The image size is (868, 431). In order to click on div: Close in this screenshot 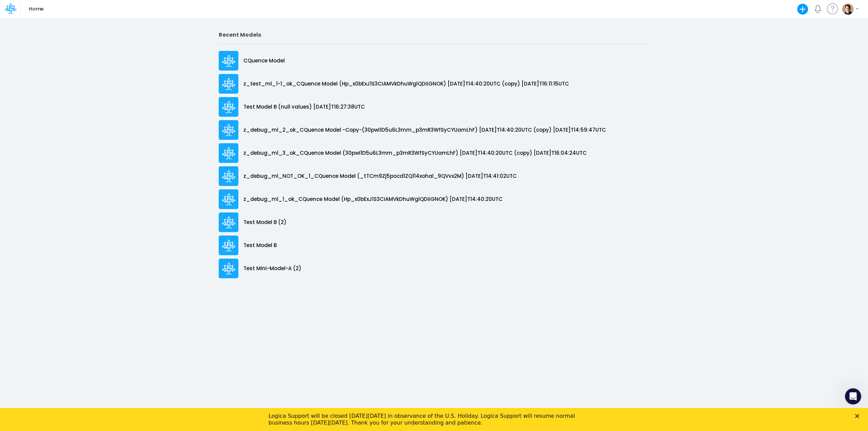, I will do `click(858, 8)`.